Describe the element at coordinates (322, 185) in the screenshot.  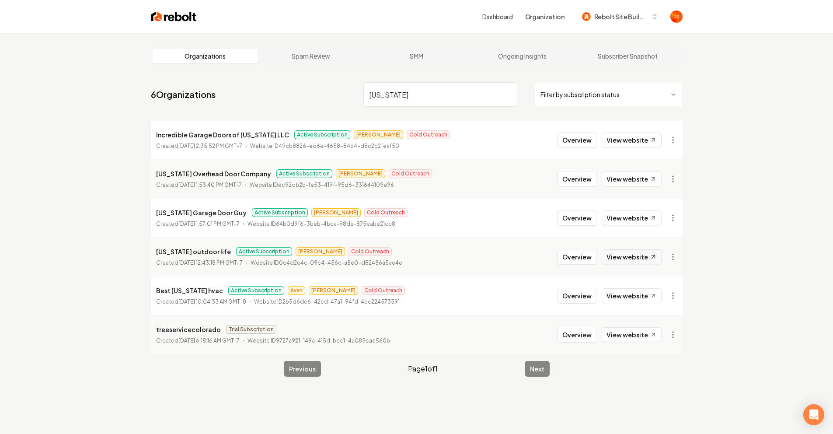
I see `p: Website ID ec92db2b-fe53-419f-95d6-331644109e96` at that location.